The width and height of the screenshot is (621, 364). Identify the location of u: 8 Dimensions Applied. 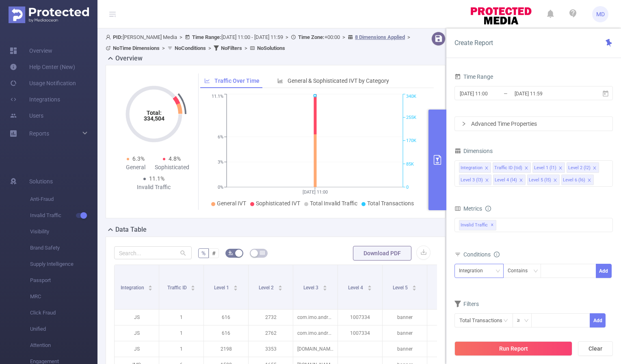
(380, 37).